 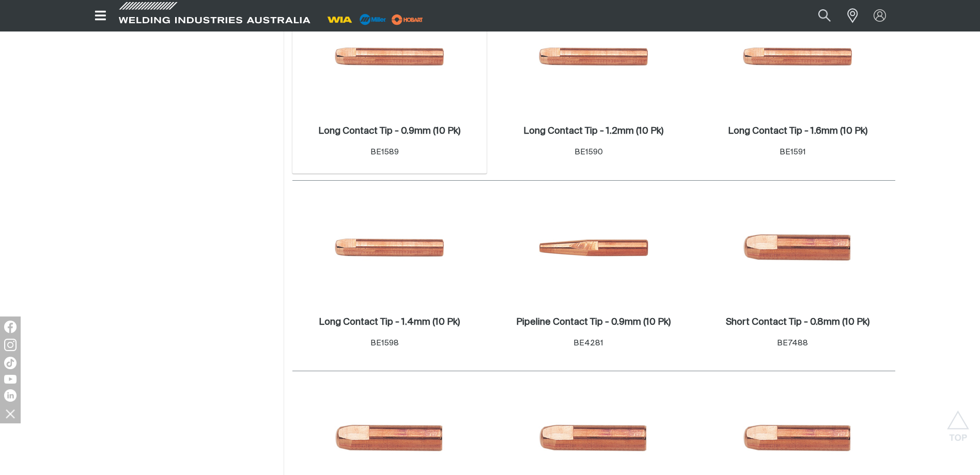 I want to click on img: Pipeline Contact Tip - 0.9mm (10 Pk), so click(x=594, y=250).